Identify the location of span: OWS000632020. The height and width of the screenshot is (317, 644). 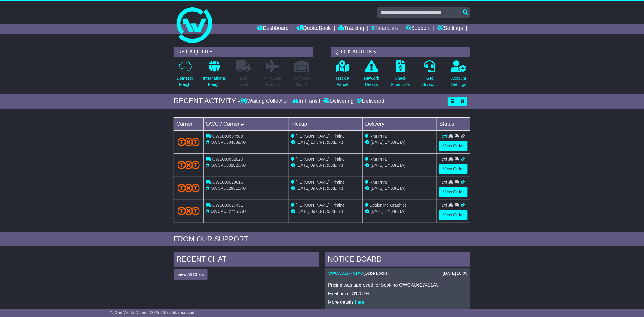
(228, 159).